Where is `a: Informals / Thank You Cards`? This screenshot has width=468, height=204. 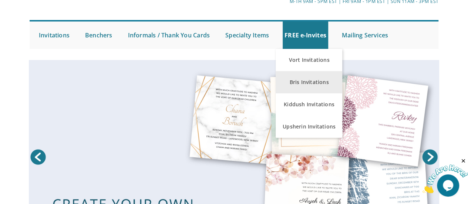
a: Informals / Thank You Cards is located at coordinates (169, 35).